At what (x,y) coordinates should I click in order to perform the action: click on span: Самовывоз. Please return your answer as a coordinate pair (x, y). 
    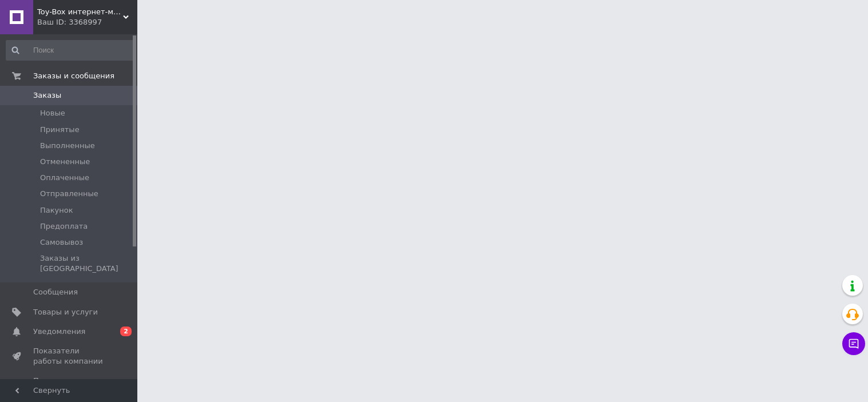
    Looking at the image, I should click on (61, 243).